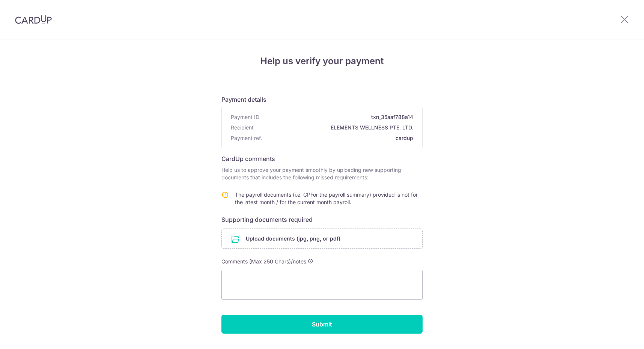  Describe the element at coordinates (322, 220) in the screenshot. I see `h6: Supporting documents required` at that location.